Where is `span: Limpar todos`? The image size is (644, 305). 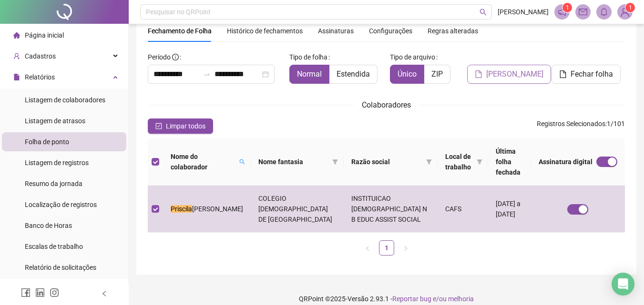 span: Limpar todos is located at coordinates (186, 126).